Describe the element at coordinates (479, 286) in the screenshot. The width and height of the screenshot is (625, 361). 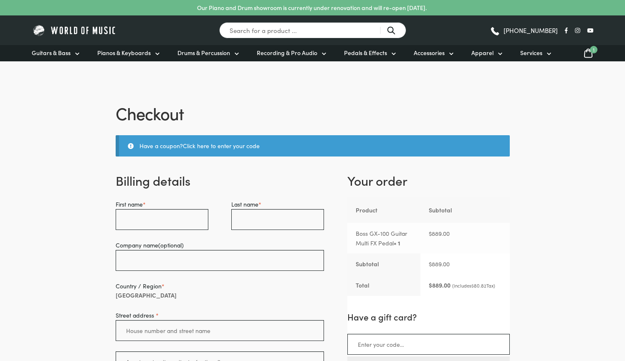
I see `span: 80.82` at that location.